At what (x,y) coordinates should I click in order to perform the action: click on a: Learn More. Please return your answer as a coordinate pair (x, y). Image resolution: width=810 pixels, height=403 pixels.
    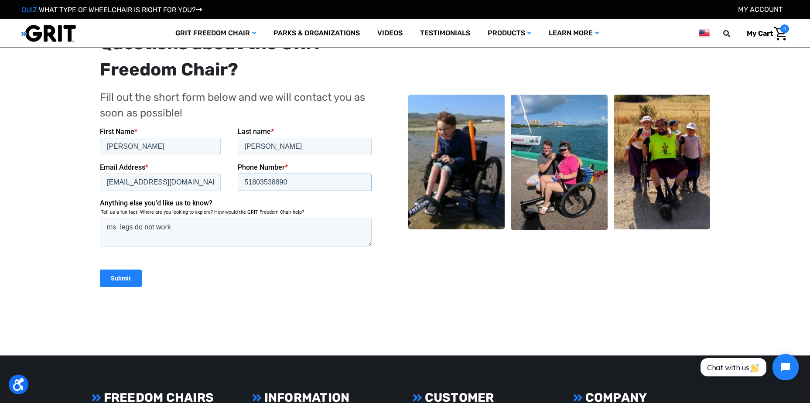
    Looking at the image, I should click on (574, 33).